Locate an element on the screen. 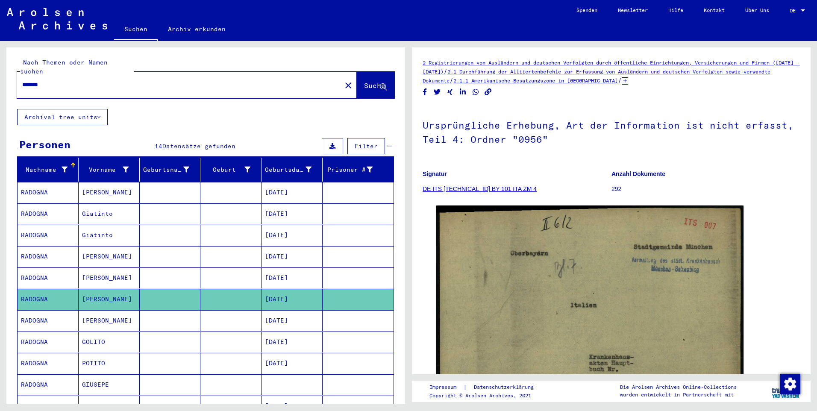 Image resolution: width=817 pixels, height=411 pixels. button: Share on Facebook is located at coordinates (425, 92).